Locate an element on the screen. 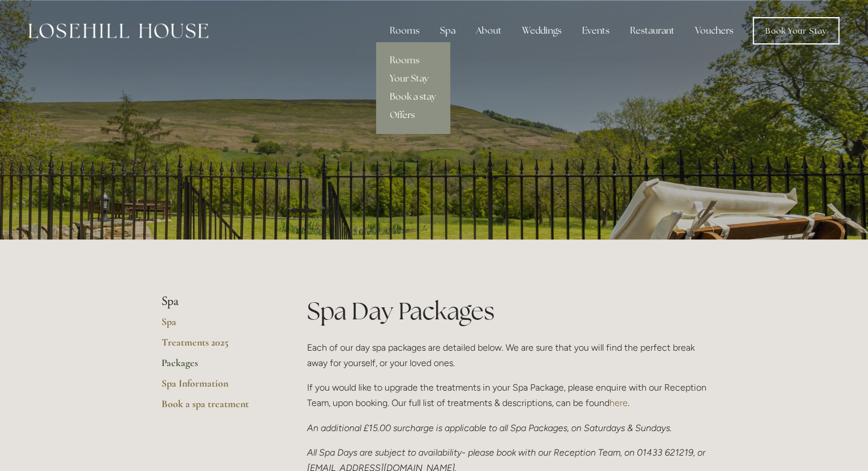 This screenshot has width=868, height=471. div: Restaurant is located at coordinates (653, 31).